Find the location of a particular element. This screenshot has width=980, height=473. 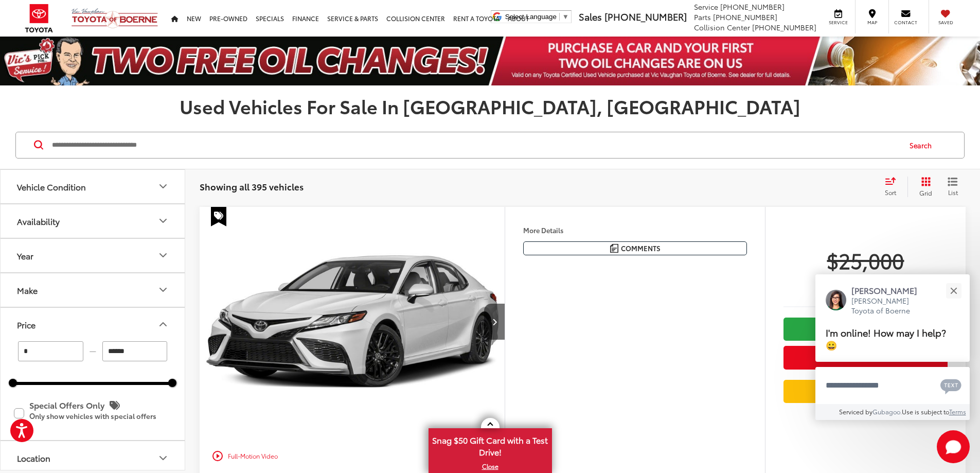

img: Comments is located at coordinates (614, 248).